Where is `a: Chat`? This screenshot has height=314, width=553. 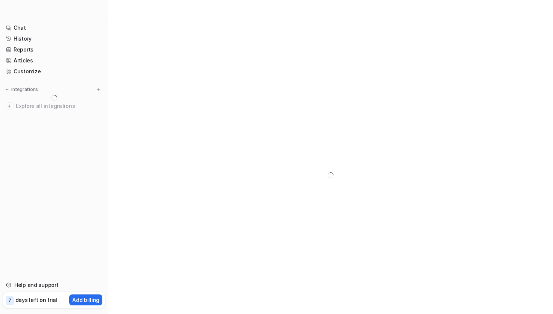
a: Chat is located at coordinates (54, 28).